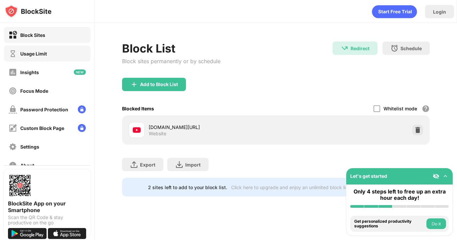  Describe the element at coordinates (389, 224) in the screenshot. I see `div: Get personalized productivity suggestions` at that location.